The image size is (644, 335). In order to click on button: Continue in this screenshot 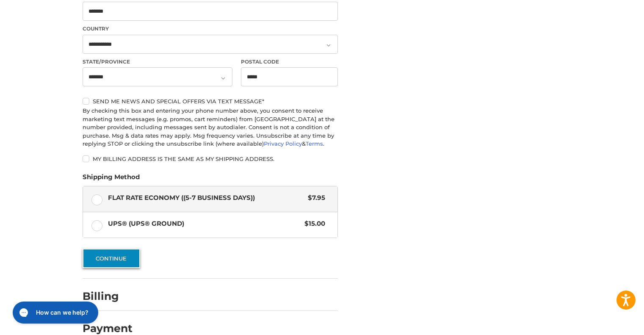, I will do `click(111, 259)`.